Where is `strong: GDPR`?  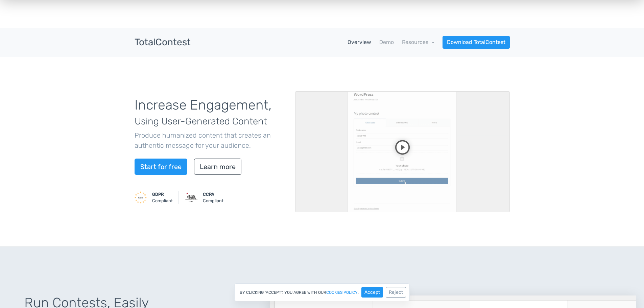
strong: GDPR is located at coordinates (158, 194).